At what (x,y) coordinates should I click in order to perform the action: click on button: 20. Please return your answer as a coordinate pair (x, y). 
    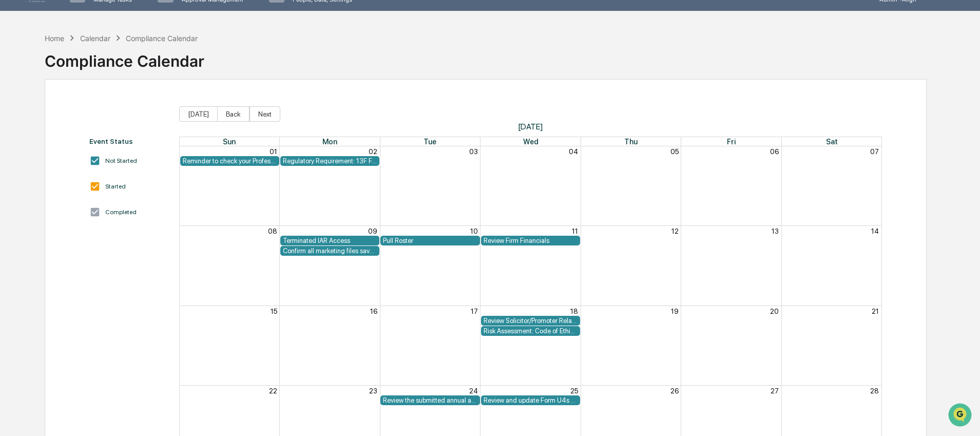
    Looking at the image, I should click on (774, 311).